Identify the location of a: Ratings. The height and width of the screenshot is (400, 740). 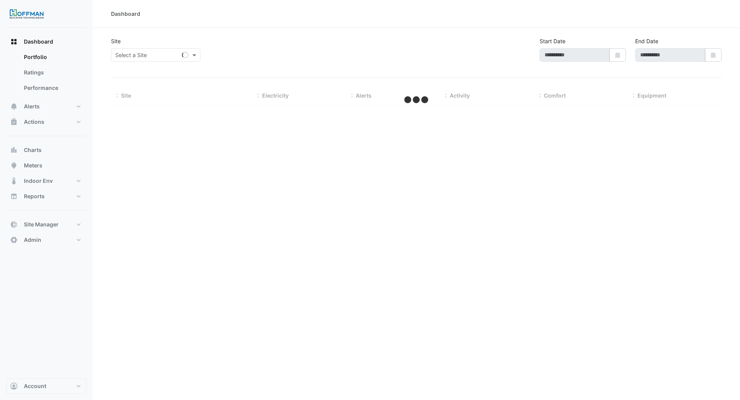
(52, 73).